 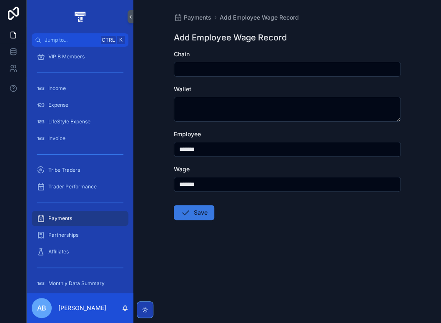 I want to click on span: Partnerships, so click(x=63, y=235).